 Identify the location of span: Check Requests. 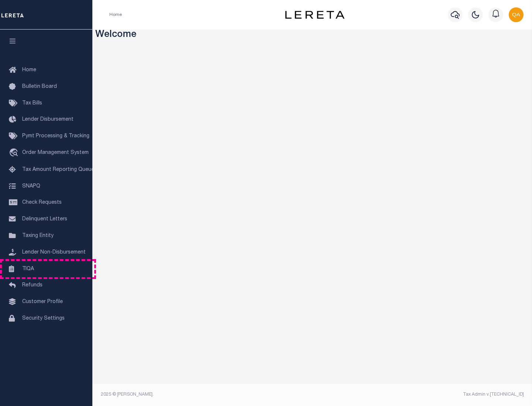
(42, 202).